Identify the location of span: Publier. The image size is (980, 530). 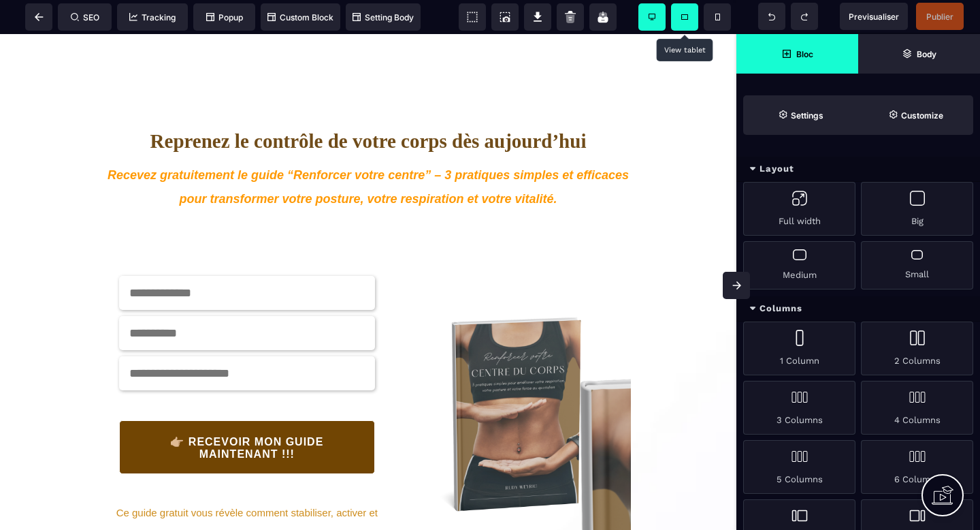
(939, 17).